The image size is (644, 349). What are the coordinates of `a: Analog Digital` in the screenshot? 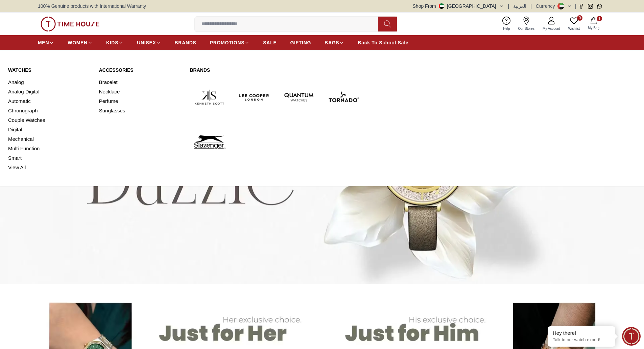 It's located at (50, 91).